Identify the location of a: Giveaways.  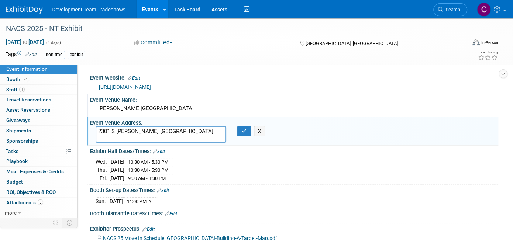
(39, 120).